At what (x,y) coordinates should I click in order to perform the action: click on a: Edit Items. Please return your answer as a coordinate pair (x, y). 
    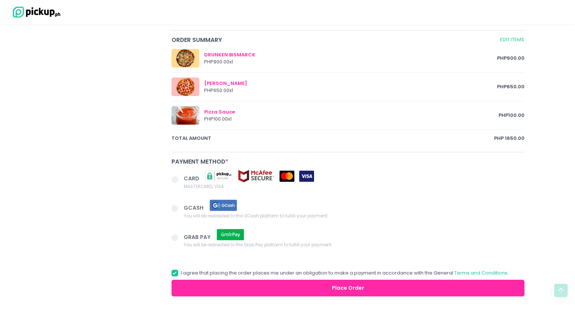
    Looking at the image, I should click on (512, 40).